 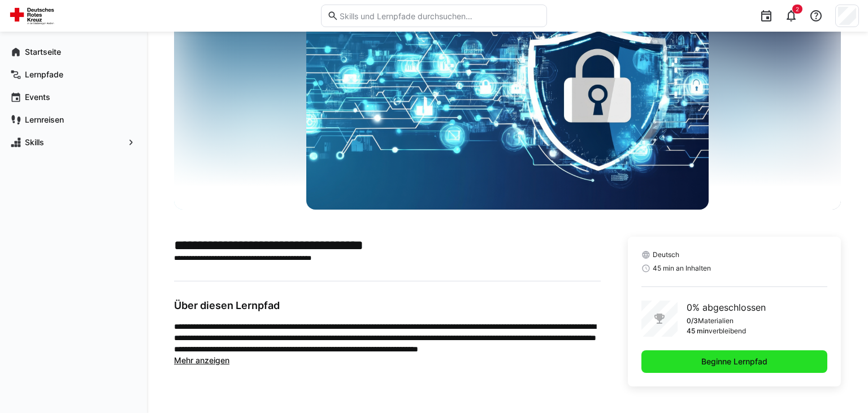 What do you see at coordinates (734, 362) in the screenshot?
I see `span: Beginne Lernpfad` at bounding box center [734, 362].